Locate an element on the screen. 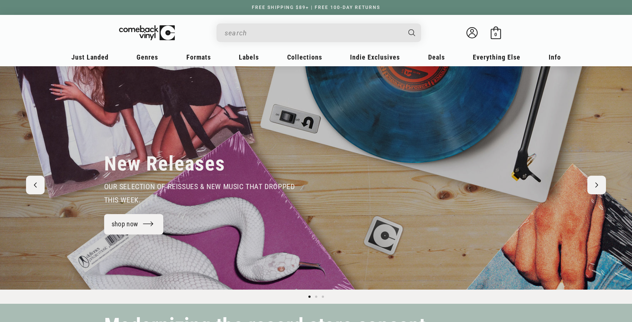 The image size is (632, 322). h2: New Releases is located at coordinates (165, 164).